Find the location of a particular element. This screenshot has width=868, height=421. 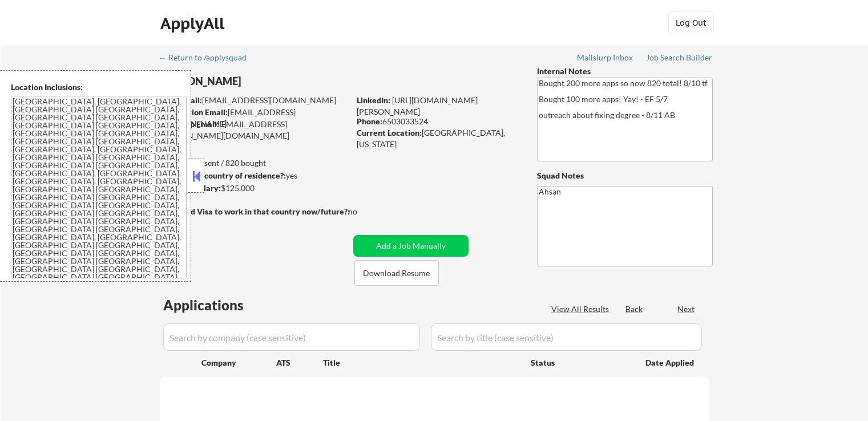

div: Squad Notes is located at coordinates (625, 176).